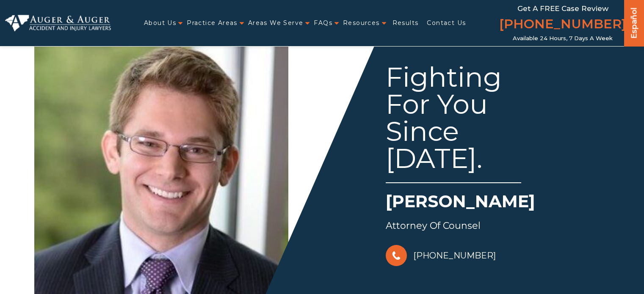  Describe the element at coordinates (496, 226) in the screenshot. I see `div: Attorney of Counsel` at that location.